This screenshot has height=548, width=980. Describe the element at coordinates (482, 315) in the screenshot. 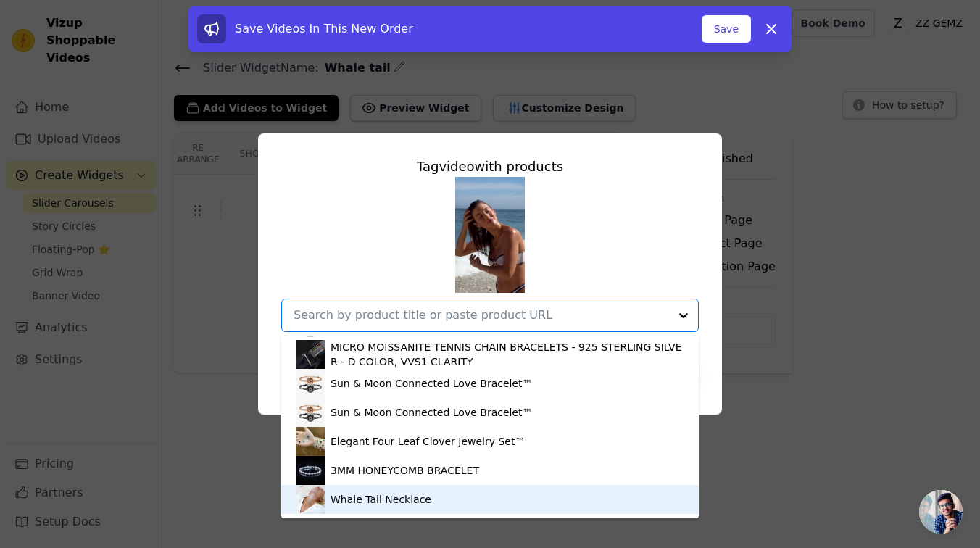

I see `input: Search by product title or paste product URL` at that location.